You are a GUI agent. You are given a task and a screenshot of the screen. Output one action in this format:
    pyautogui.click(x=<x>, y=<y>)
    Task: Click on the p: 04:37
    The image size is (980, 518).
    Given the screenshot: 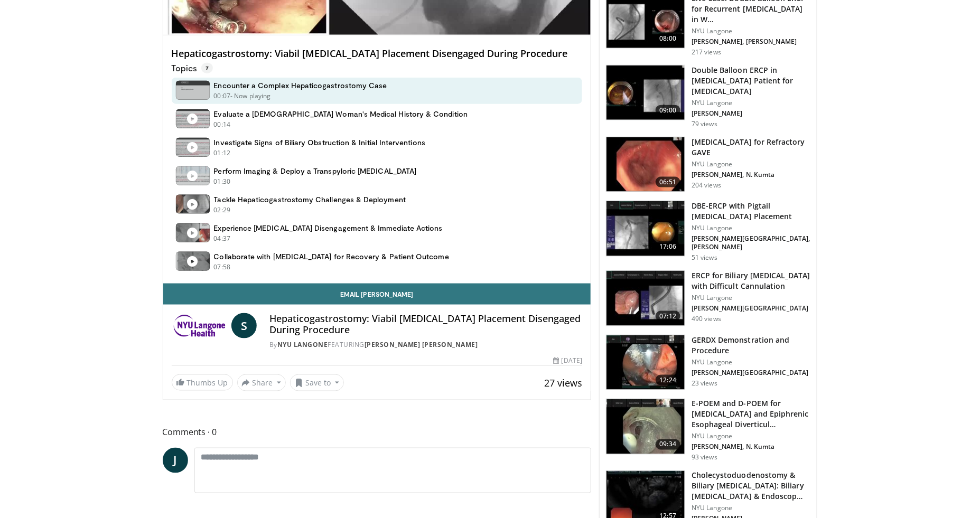 What is the action you would take?
    pyautogui.click(x=223, y=238)
    